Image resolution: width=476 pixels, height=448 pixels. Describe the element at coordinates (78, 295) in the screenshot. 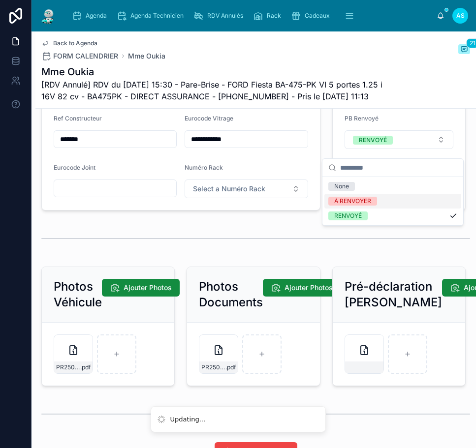

I see `h2: Photos Véhicule` at that location.